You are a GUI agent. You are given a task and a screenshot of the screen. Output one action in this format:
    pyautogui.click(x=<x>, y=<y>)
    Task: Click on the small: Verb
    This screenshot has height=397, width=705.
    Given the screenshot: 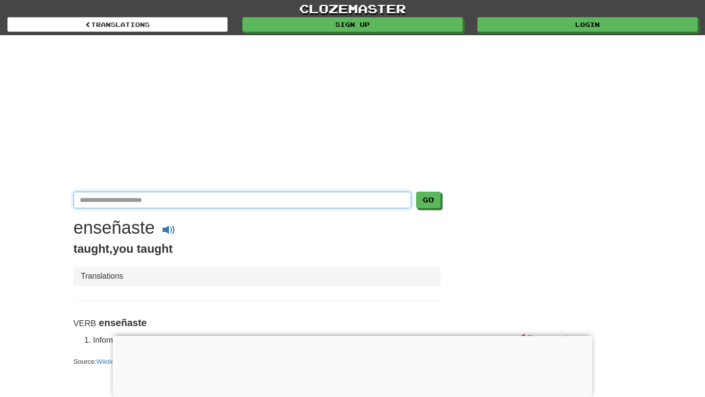 What is the action you would take?
    pyautogui.click(x=85, y=324)
    